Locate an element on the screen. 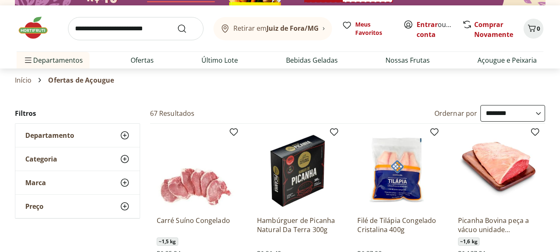 This screenshot has width=560, height=252. a: Bebidas Geladas is located at coordinates (312, 60).